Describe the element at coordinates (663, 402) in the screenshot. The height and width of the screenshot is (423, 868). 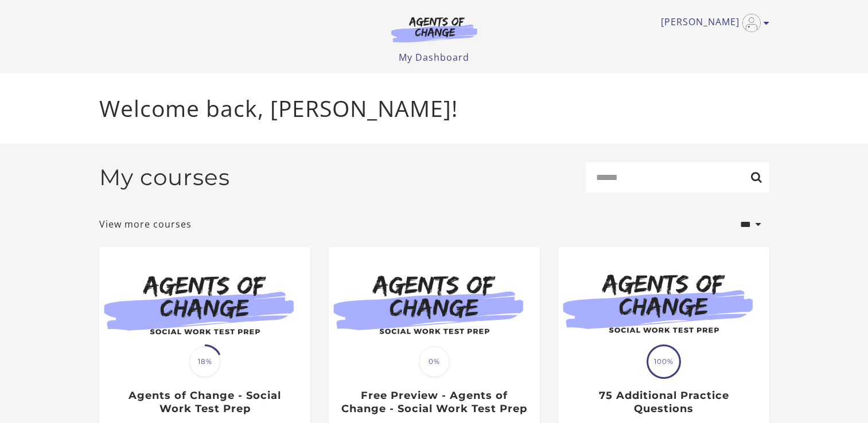
I see `h3: 75 Additional Practice Questions` at that location.